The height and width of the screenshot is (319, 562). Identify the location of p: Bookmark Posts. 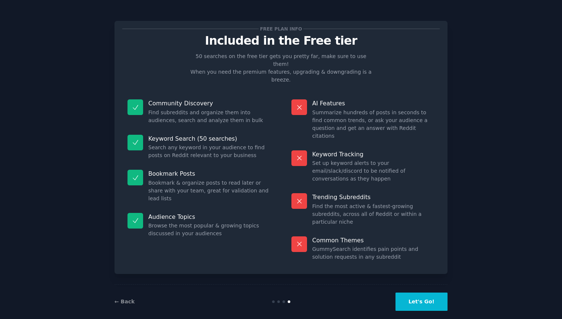
(209, 173).